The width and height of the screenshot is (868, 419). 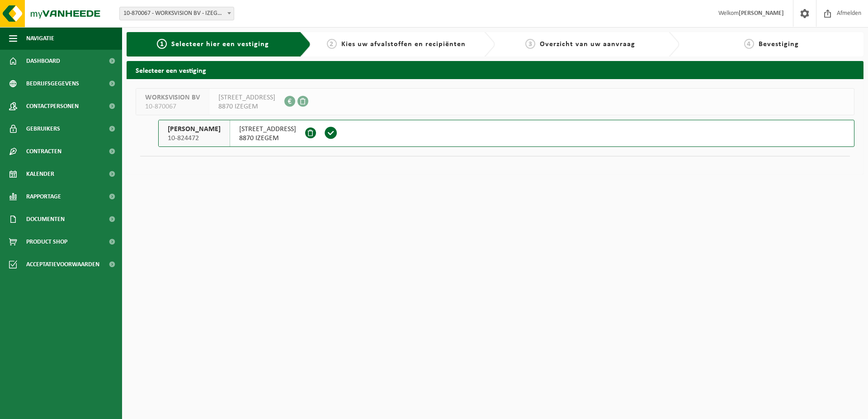 What do you see at coordinates (47, 242) in the screenshot?
I see `span: Product Shop` at bounding box center [47, 242].